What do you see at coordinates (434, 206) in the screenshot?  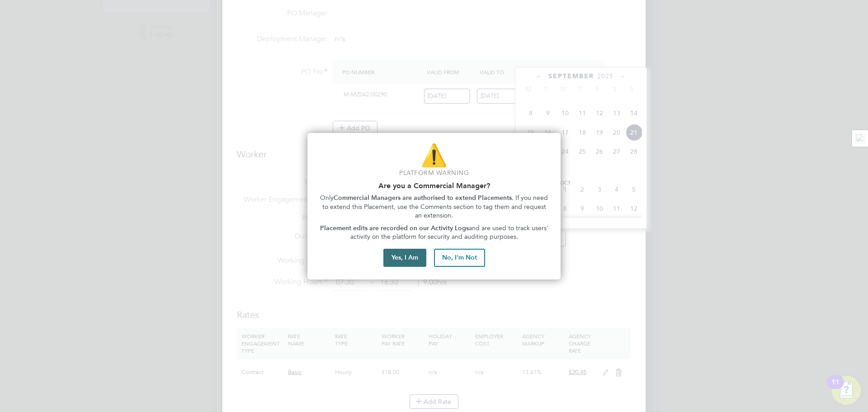 I see `div: Are you part of the Commercial Team?` at bounding box center [434, 206].